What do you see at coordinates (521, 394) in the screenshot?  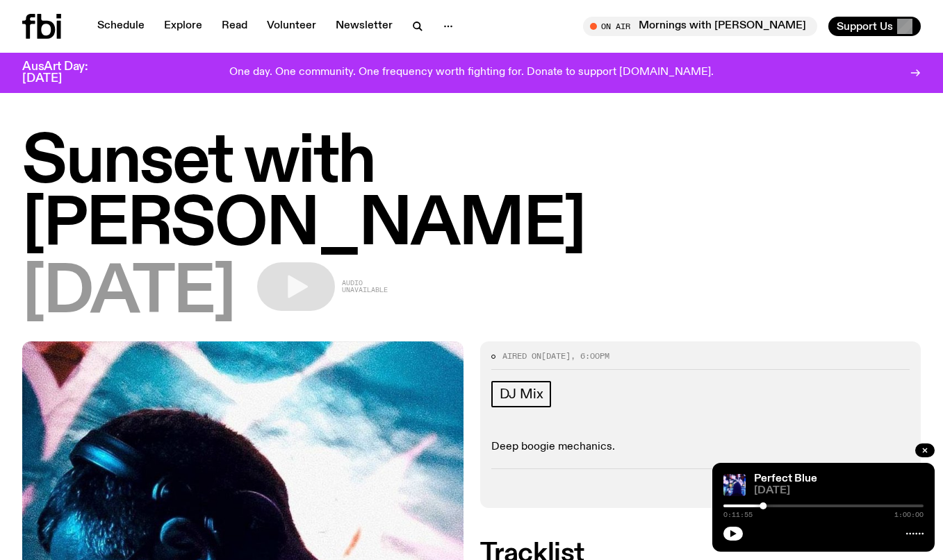 I see `a: DJ Mix` at bounding box center [521, 394].